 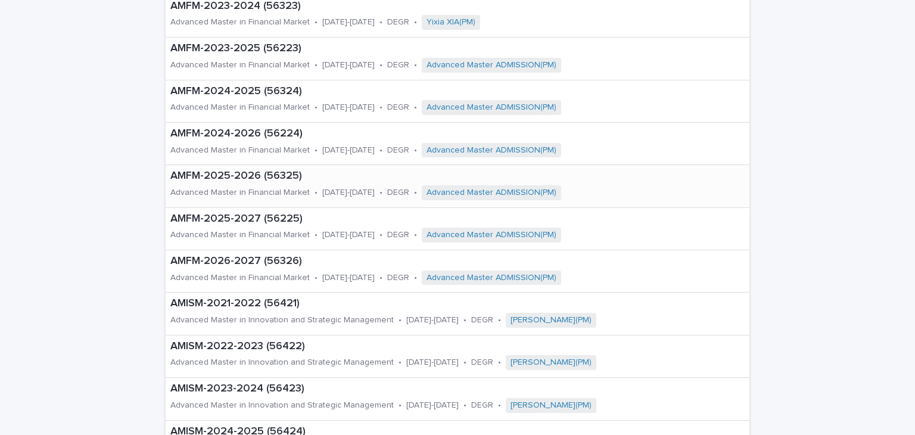 What do you see at coordinates (451, 22) in the screenshot?
I see `a: Yixia XIA(PM)` at bounding box center [451, 22].